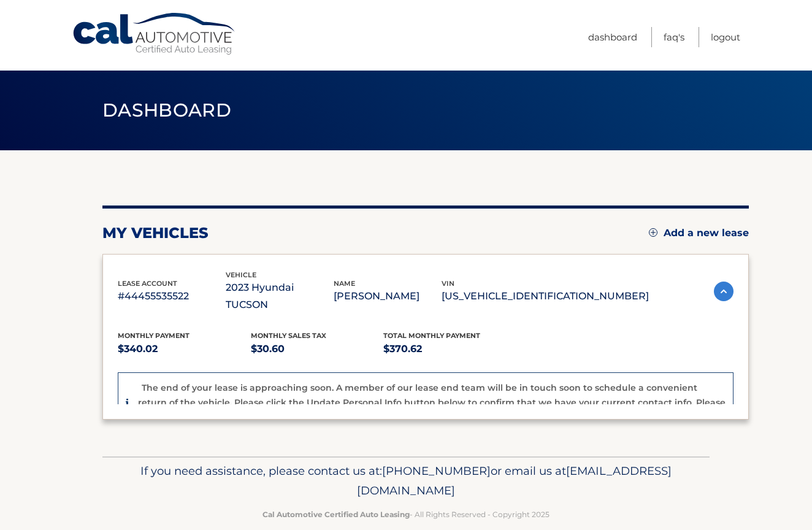  I want to click on span: Monthly sales Tax, so click(289, 335).